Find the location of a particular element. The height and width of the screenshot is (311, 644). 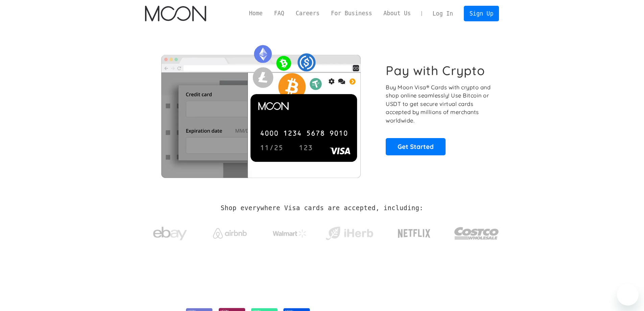

a: Home is located at coordinates (256, 13).